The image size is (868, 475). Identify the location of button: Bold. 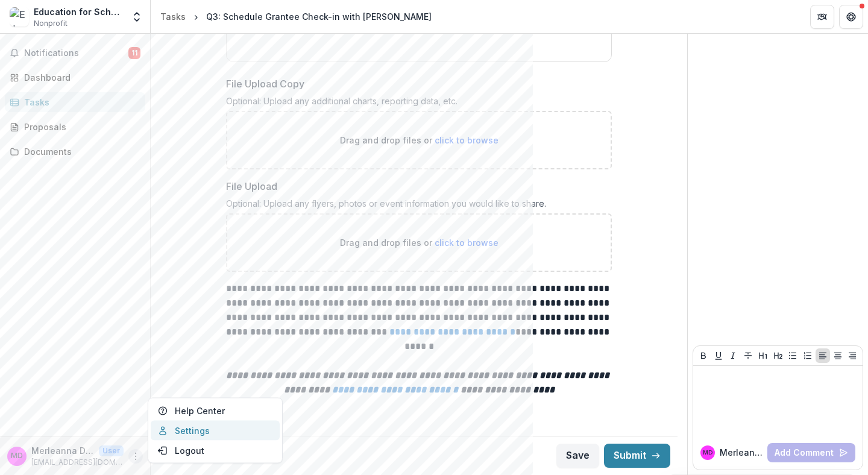
(703, 355).